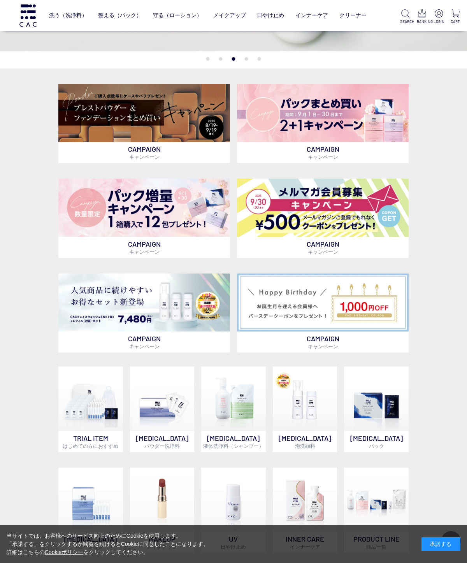 This screenshot has height=563, width=467. I want to click on span: 液体洗浄料（シャンプー）, so click(233, 446).